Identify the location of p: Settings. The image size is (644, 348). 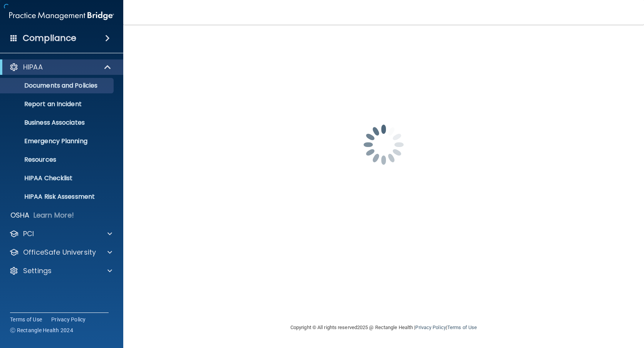
(37, 271).